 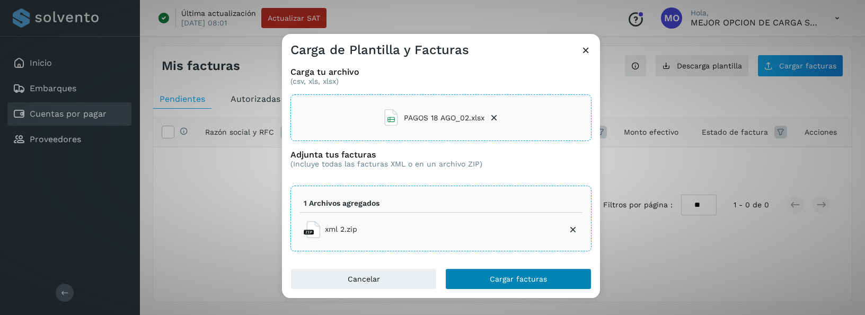 I want to click on p: 1 Archivos agregados, so click(x=341, y=203).